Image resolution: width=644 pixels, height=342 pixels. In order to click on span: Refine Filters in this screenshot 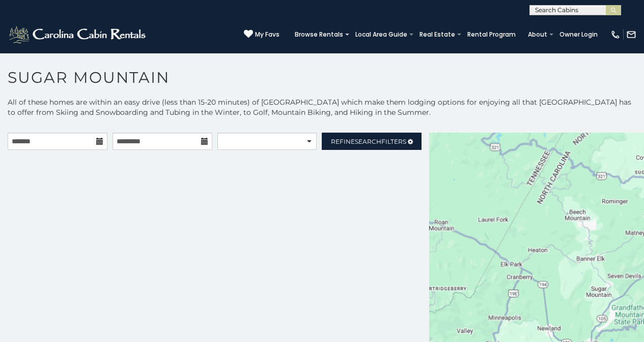, I will do `click(369, 141)`.